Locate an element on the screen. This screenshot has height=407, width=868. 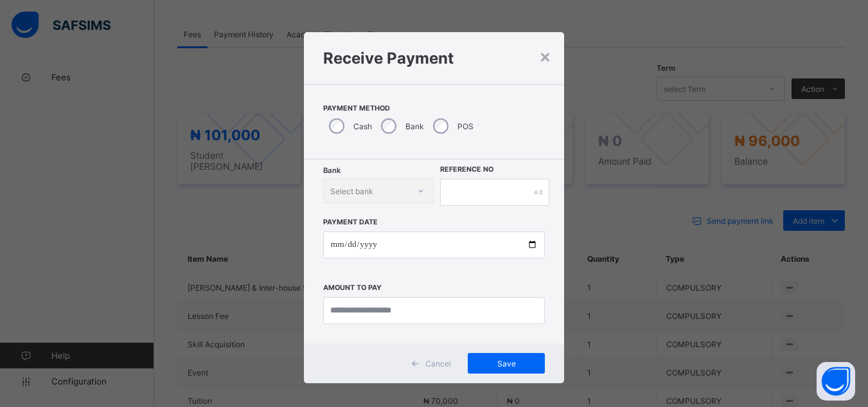
span: Bank is located at coordinates (332, 170).